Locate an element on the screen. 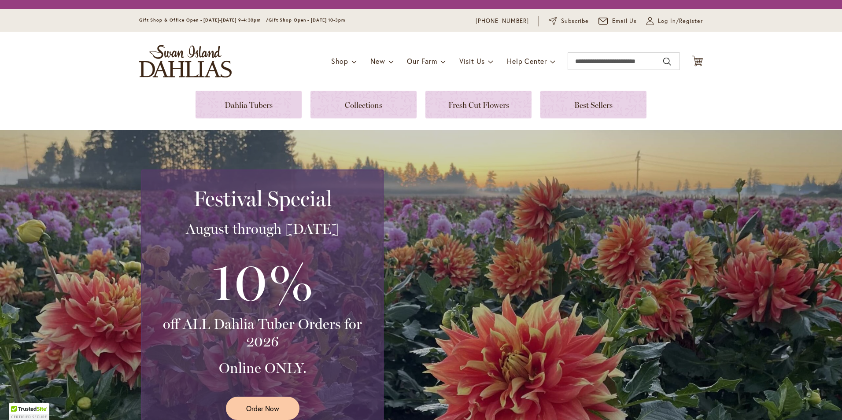 The height and width of the screenshot is (420, 842). a: Log In/Register is located at coordinates (674, 21).